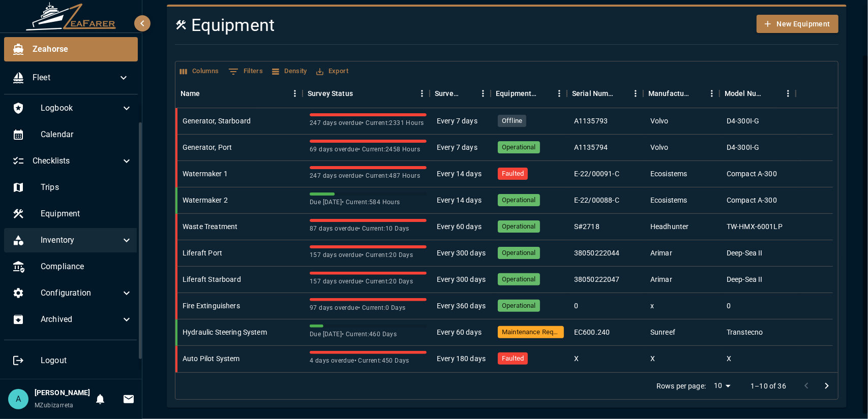 This screenshot has height=419, width=868. Describe the element at coordinates (71, 16) in the screenshot. I see `img: ZeaFarer Logo` at that location.